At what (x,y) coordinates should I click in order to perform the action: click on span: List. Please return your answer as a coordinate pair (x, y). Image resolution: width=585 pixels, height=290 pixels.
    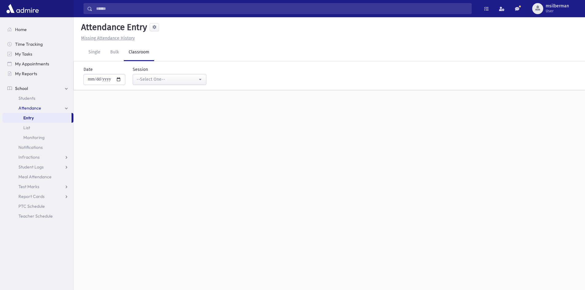
    Looking at the image, I should click on (27, 128).